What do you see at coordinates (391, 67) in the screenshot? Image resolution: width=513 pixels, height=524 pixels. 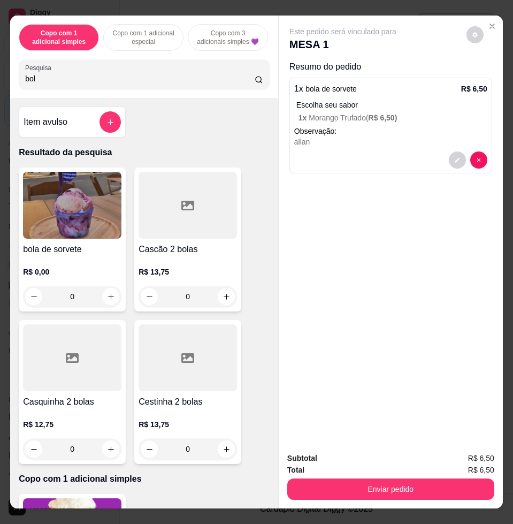 I see `p: Resumo do pedido` at bounding box center [391, 67].